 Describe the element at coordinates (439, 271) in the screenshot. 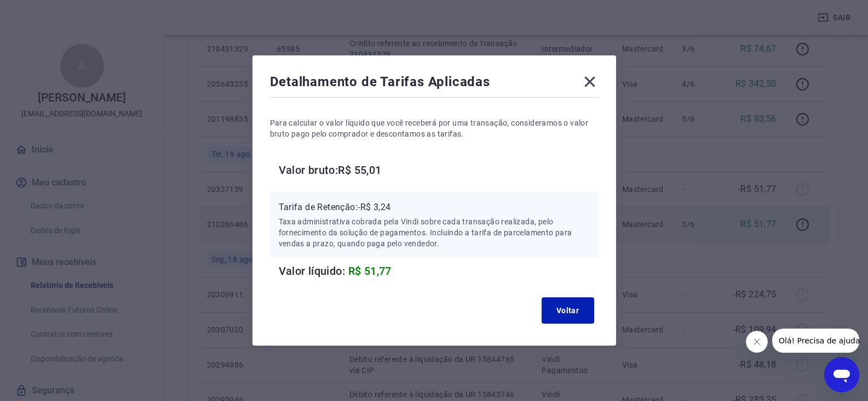

I see `h6: Valor líquido:` at that location.